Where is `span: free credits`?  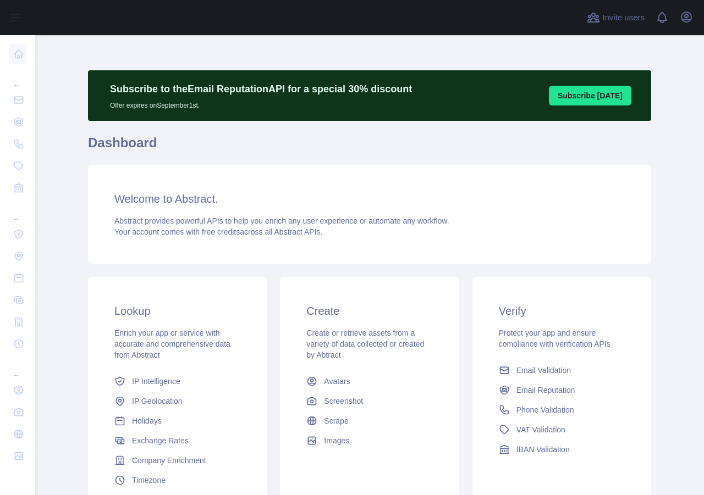
span: free credits is located at coordinates (220, 232).